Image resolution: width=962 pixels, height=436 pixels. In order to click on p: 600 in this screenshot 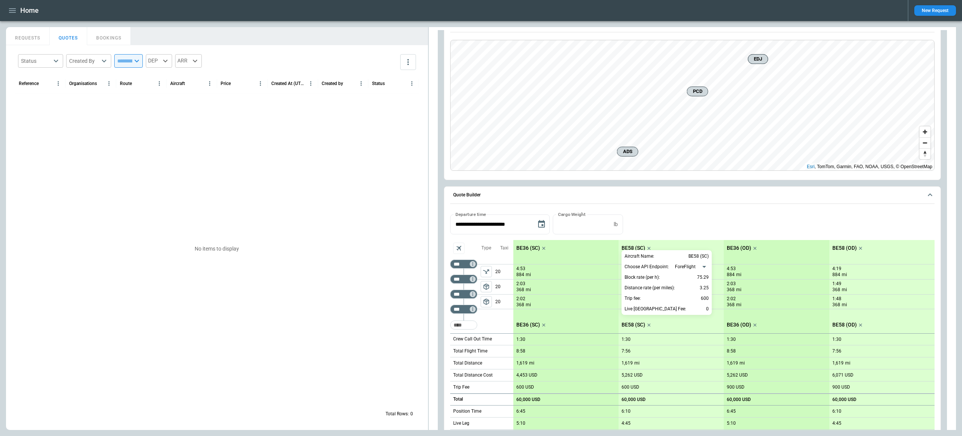, I will do `click(705, 298)`.